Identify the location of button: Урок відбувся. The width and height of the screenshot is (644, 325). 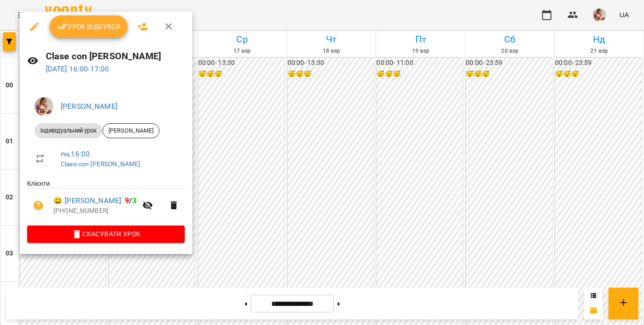
(88, 26).